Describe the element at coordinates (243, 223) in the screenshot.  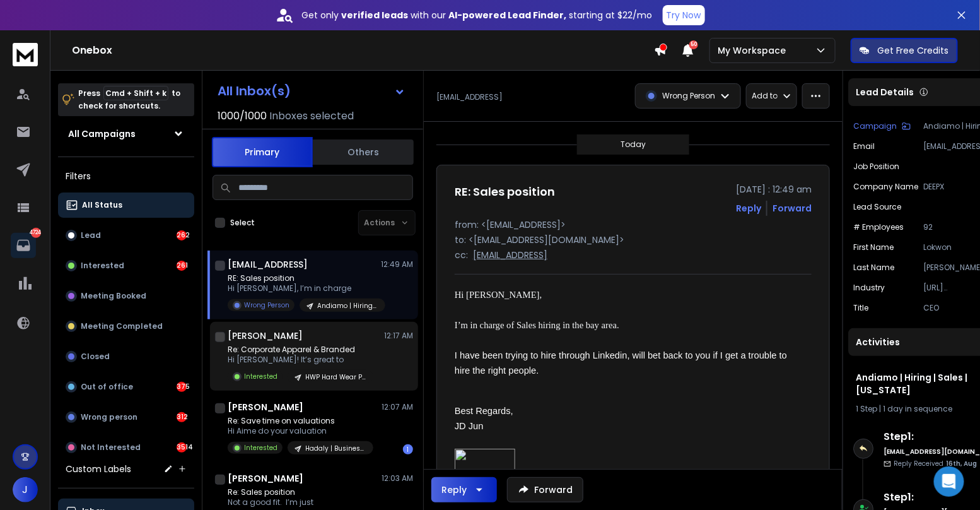
I see `label: Select` at that location.